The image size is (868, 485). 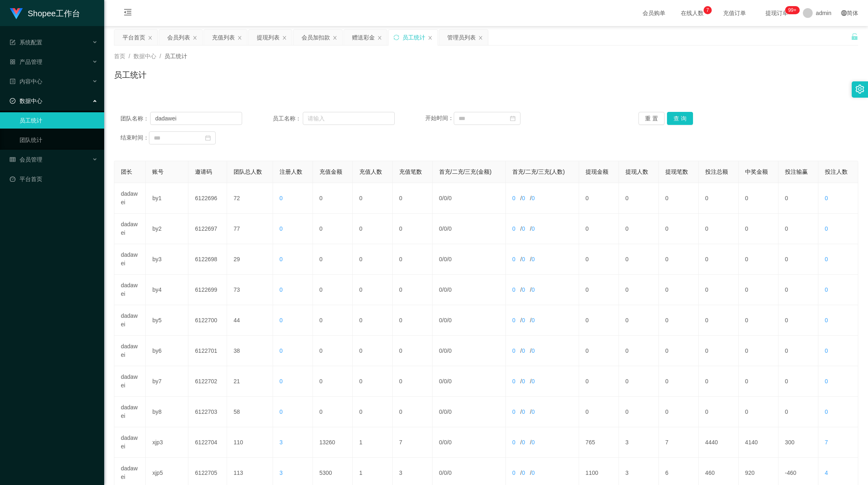 I want to click on span: 账号, so click(x=158, y=172).